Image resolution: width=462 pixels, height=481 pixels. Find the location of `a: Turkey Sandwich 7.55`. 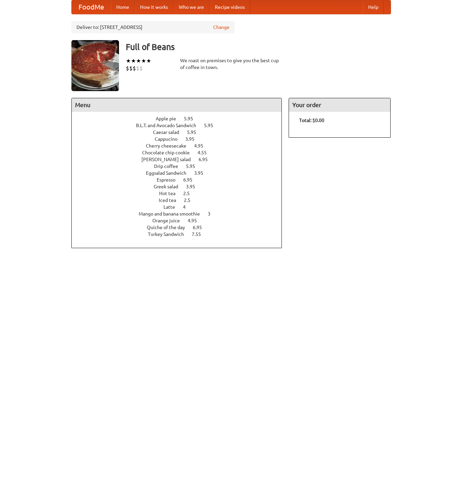

a: Turkey Sandwich 7.55 is located at coordinates (181, 234).